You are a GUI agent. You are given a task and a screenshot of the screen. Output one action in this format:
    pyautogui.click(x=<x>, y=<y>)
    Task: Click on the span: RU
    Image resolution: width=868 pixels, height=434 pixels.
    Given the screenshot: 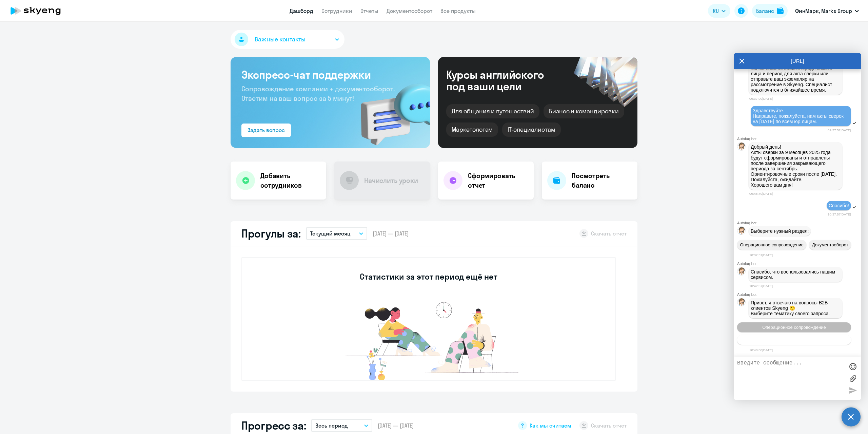 What is the action you would take?
    pyautogui.click(x=716, y=11)
    